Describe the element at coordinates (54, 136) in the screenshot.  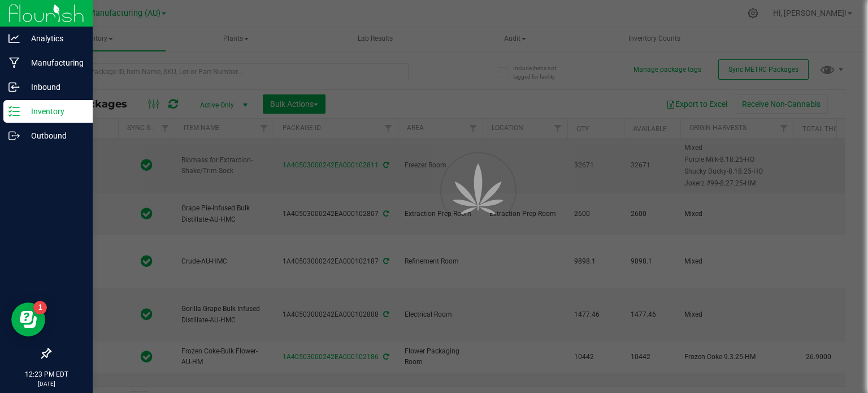
I see `p: Outbound` at that location.